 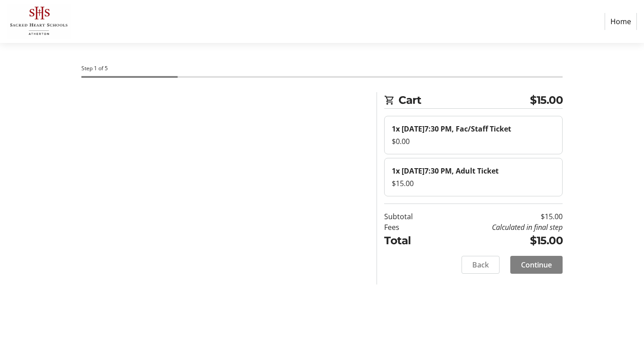 I want to click on div: $15.00, so click(x=473, y=183).